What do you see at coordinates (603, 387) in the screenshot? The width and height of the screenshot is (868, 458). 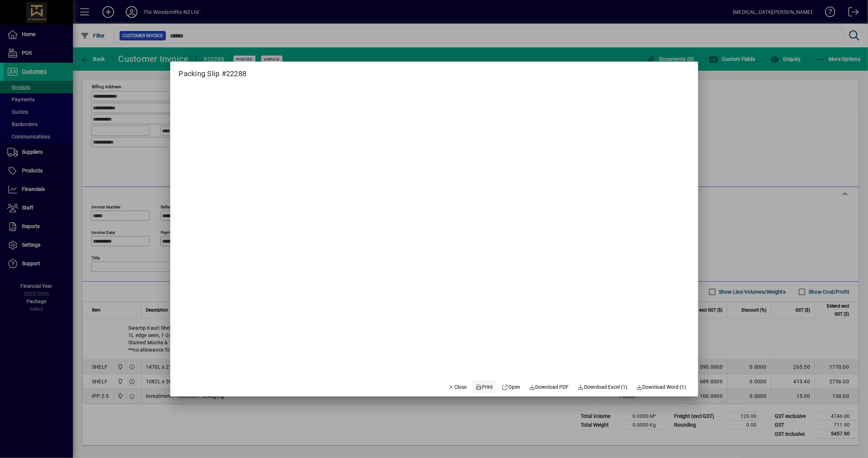 I see `button: Download Excel (1)` at bounding box center [603, 387].